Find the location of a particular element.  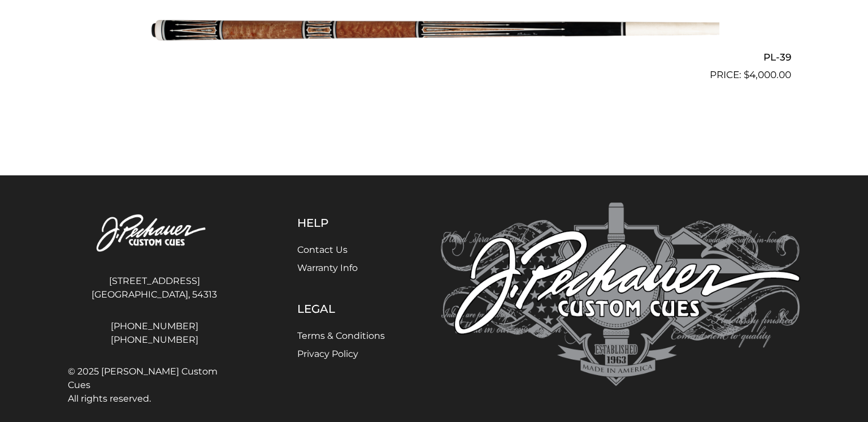

h2: PL-39 is located at coordinates (434, 56).